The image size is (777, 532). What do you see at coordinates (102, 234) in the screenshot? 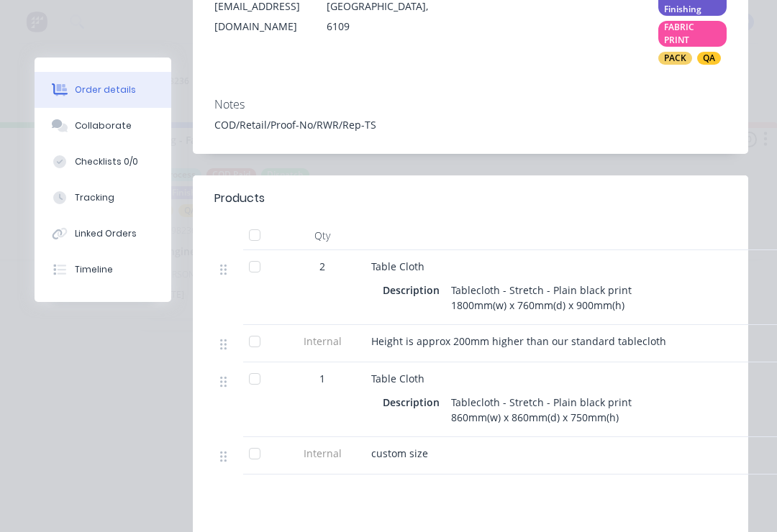
I see `button: Linked Orders` at bounding box center [102, 234].